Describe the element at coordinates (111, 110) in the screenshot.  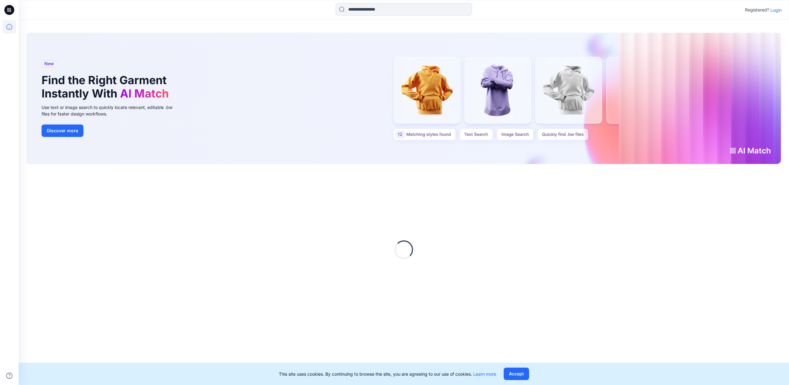
I see `div: Use text or image search to quickly locate relevant, editable .bw files for faster design workflows.` at that location.